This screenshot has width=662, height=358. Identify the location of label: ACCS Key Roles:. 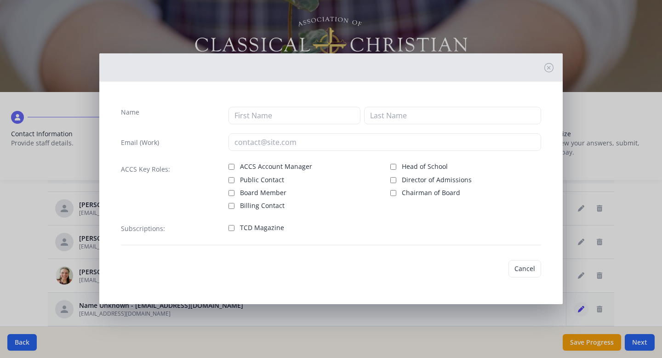
(145, 169).